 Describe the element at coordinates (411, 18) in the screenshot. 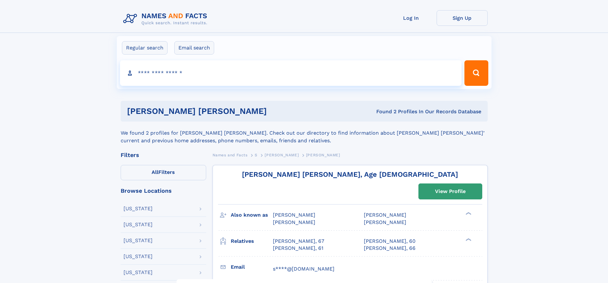

I see `a: Log In` at that location.